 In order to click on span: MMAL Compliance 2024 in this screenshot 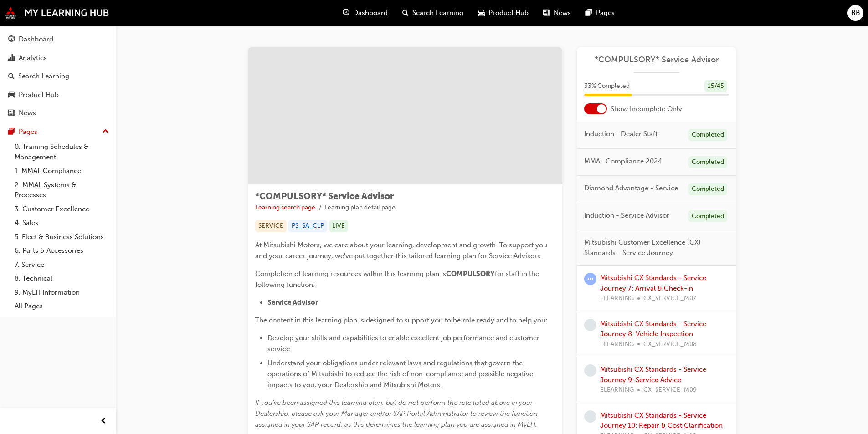, I will do `click(623, 161)`.